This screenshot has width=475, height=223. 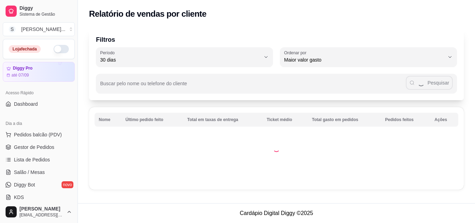 What do you see at coordinates (39, 72) in the screenshot?
I see `a: Diggy Proaté 07/09` at bounding box center [39, 72].